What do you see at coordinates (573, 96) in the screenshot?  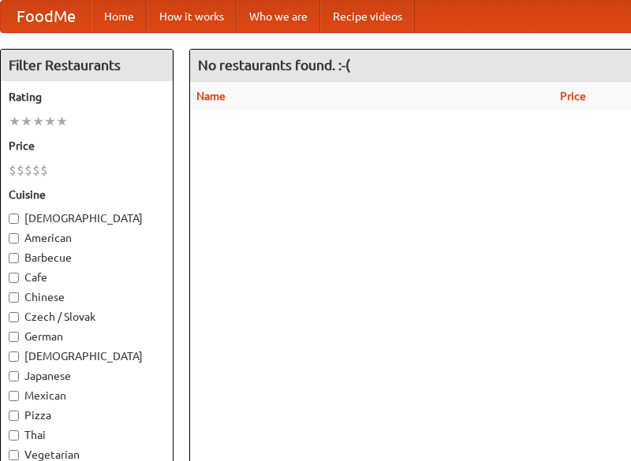 I see `a: Price` at bounding box center [573, 96].